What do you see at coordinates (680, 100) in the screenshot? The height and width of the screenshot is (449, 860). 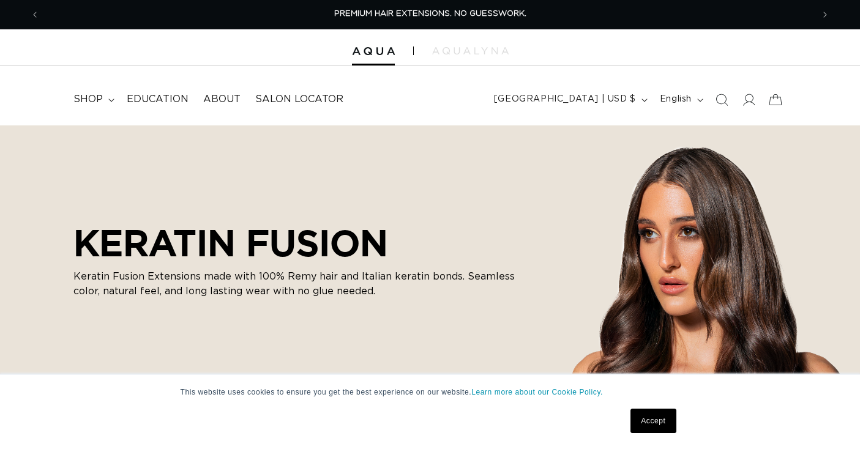 I see `button: English` at bounding box center [680, 100].